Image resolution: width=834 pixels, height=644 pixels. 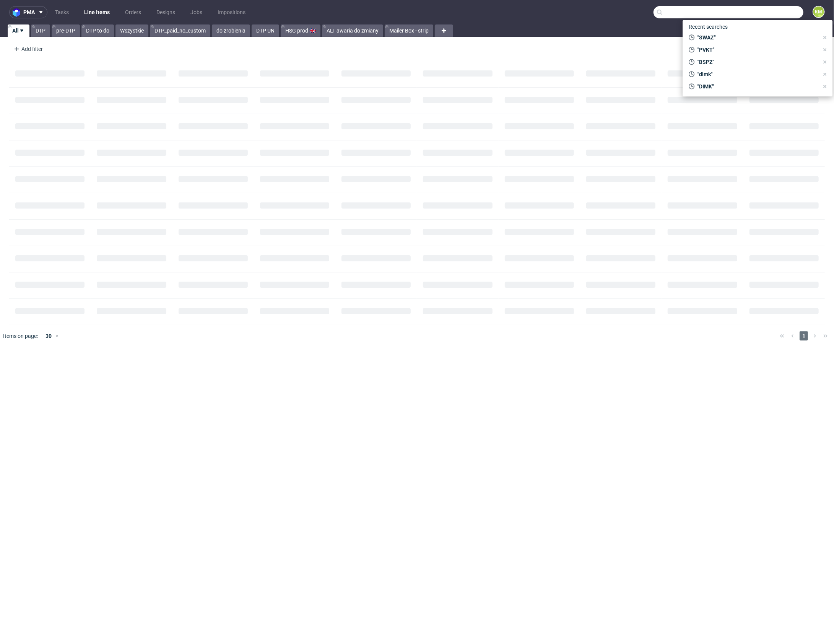 I want to click on span: Items on page:, so click(x=20, y=336).